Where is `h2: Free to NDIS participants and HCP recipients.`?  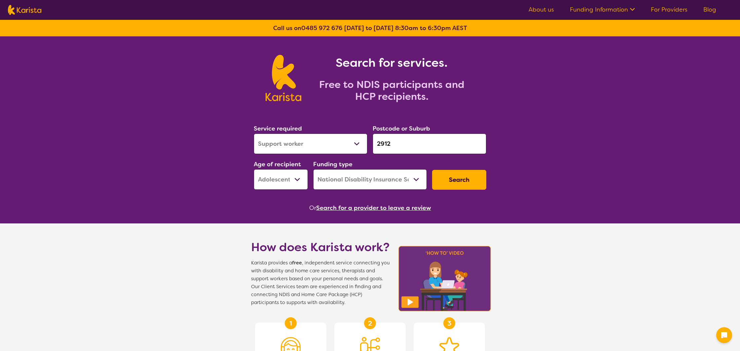
h2: Free to NDIS participants and HCP recipients. is located at coordinates (392, 90).